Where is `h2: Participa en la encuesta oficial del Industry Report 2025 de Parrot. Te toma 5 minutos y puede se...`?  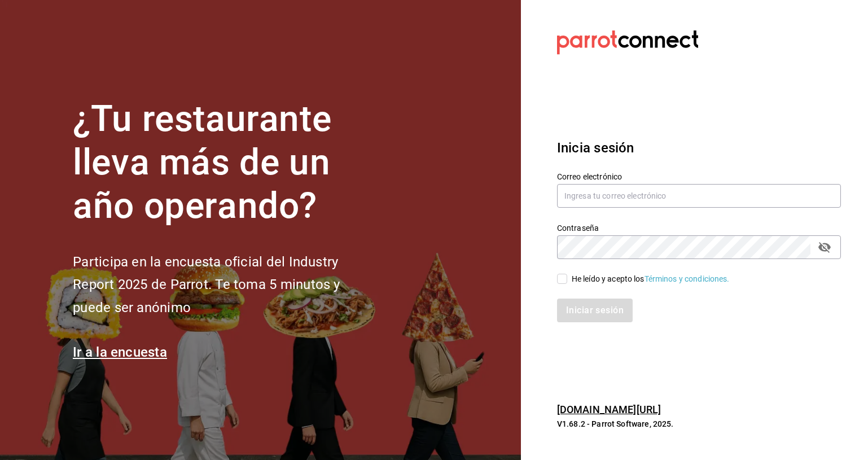 h2: Participa en la encuesta oficial del Industry Report 2025 de Parrot. Te toma 5 minutos y puede se... is located at coordinates (225, 285).